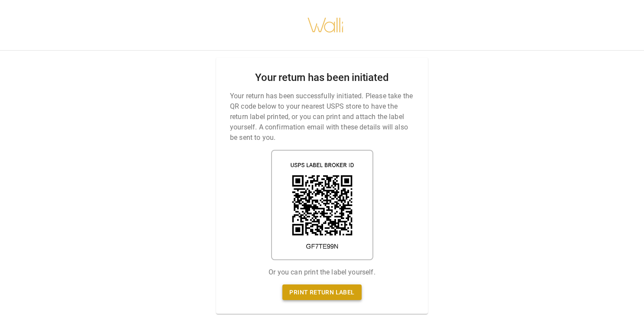 The width and height of the screenshot is (644, 326). What do you see at coordinates (322, 292) in the screenshot?
I see `a: Print return label` at bounding box center [322, 292].